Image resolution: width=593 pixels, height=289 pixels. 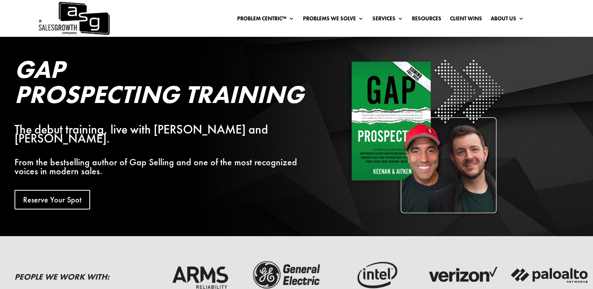 I want to click on p: From the bestselling author of Gap Selling and one of the most recognized voices in modern sales., so click(x=160, y=167).